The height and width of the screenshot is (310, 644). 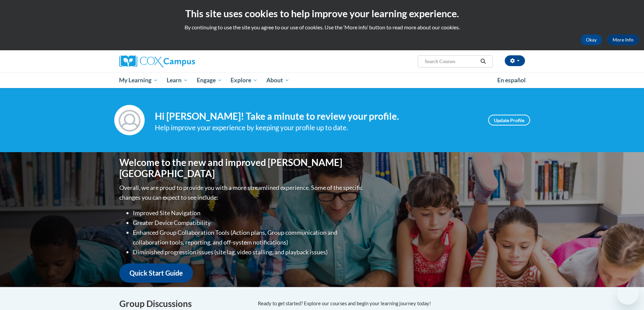 What do you see at coordinates (157, 62) in the screenshot?
I see `img: Cox Campus` at bounding box center [157, 62].